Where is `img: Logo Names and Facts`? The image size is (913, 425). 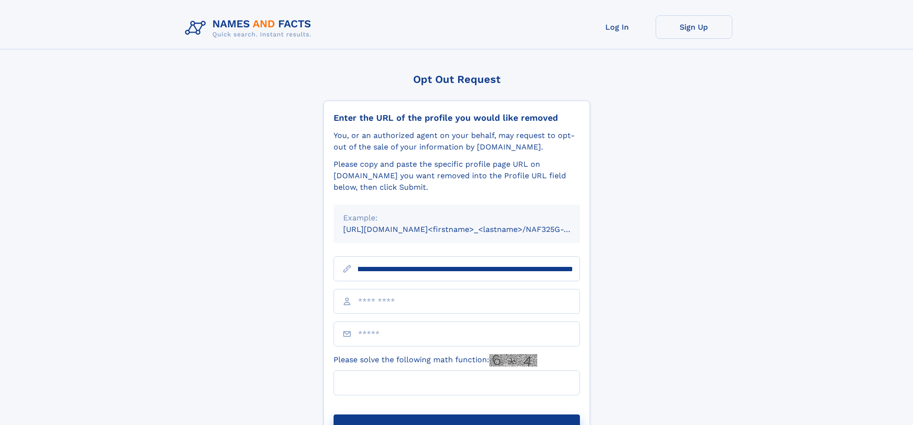 img: Logo Names and Facts is located at coordinates (250, 28).